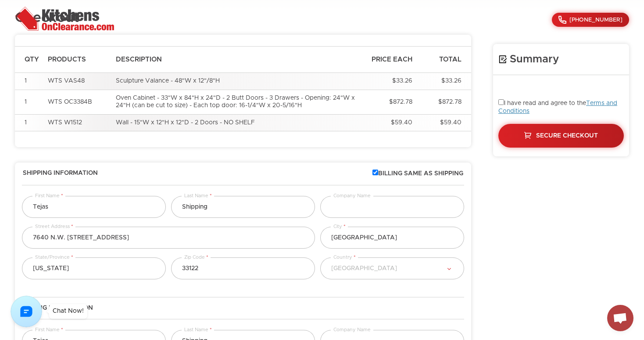 Image resolution: width=644 pixels, height=340 pixels. Describe the element at coordinates (444, 60) in the screenshot. I see `th: Total` at that location.